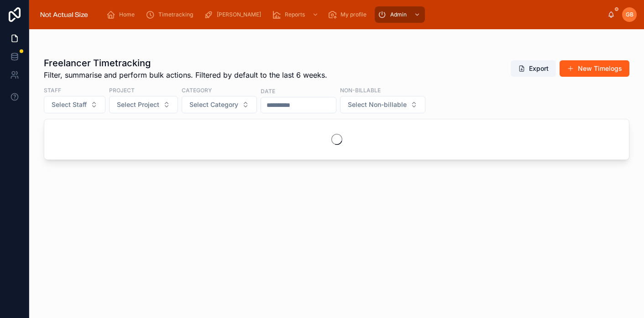 This screenshot has height=318, width=644. I want to click on label: Category, so click(197, 90).